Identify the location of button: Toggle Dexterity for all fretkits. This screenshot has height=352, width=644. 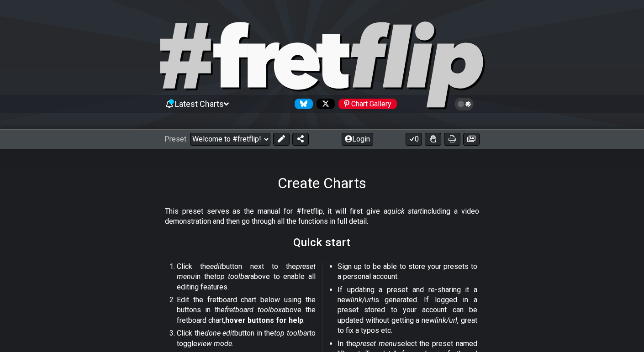
(433, 139).